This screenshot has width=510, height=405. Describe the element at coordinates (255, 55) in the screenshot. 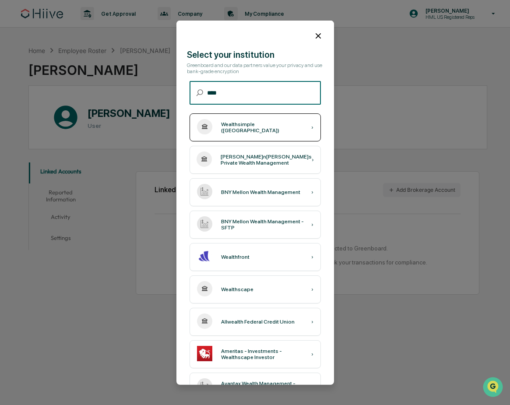

I see `div: Select your institution` at that location.